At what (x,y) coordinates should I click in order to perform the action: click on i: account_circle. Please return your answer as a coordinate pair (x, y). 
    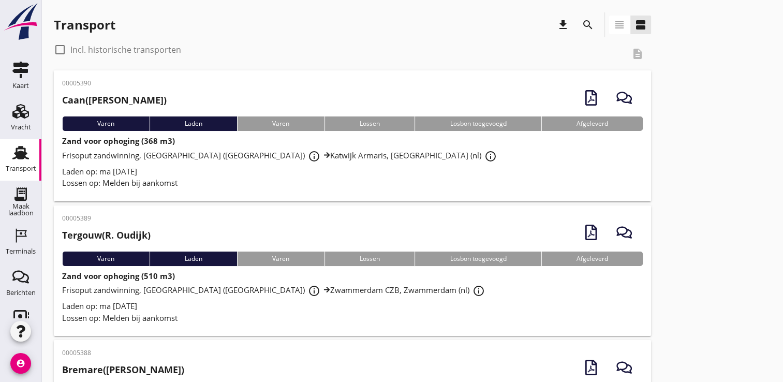
    Looking at the image, I should click on (21, 363).